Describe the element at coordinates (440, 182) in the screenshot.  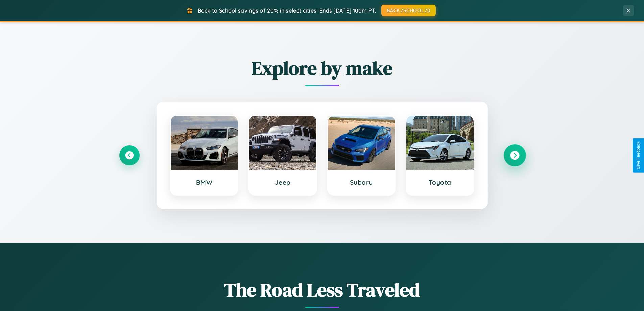
I see `h3: Toyota` at that location.